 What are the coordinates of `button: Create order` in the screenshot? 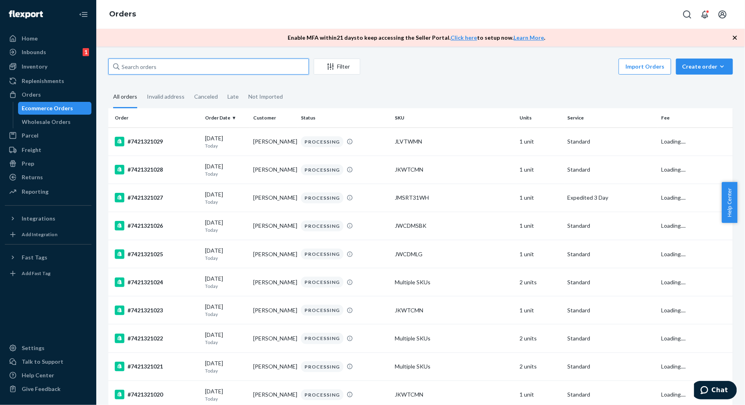 It's located at (705, 67).